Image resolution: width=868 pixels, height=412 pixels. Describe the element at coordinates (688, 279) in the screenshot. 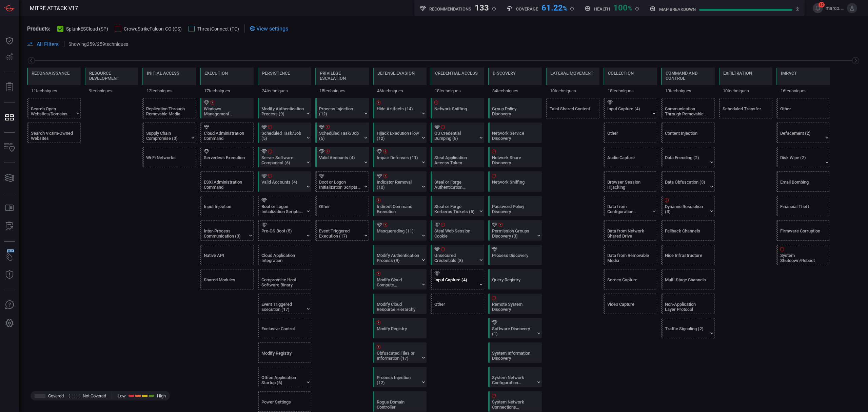

I see `div: T1104: Multi-Stage Channels (Not covered)` at that location.